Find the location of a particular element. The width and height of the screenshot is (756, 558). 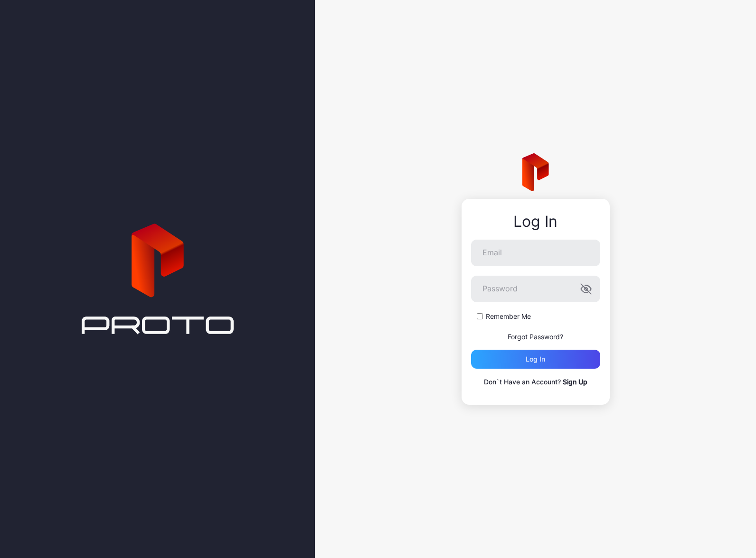

label: Remember Me is located at coordinates (508, 316).